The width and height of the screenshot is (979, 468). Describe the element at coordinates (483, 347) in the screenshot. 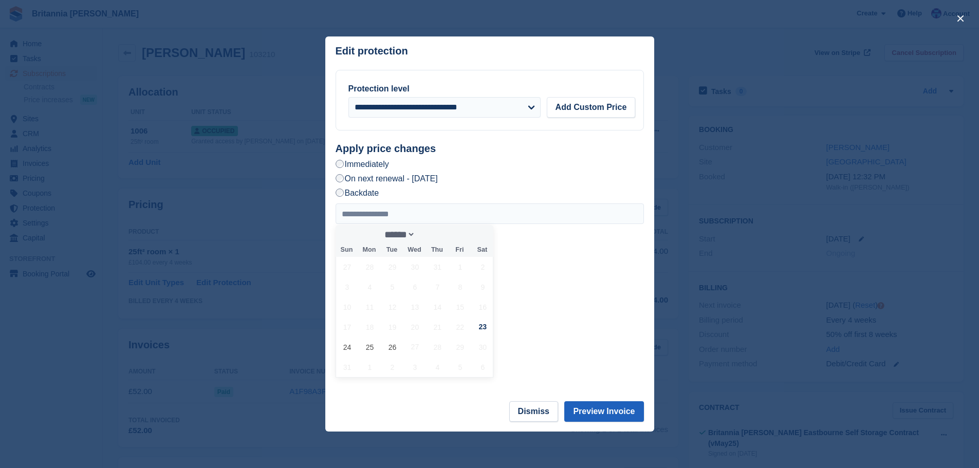

I see `span: August 30, 2025` at that location.